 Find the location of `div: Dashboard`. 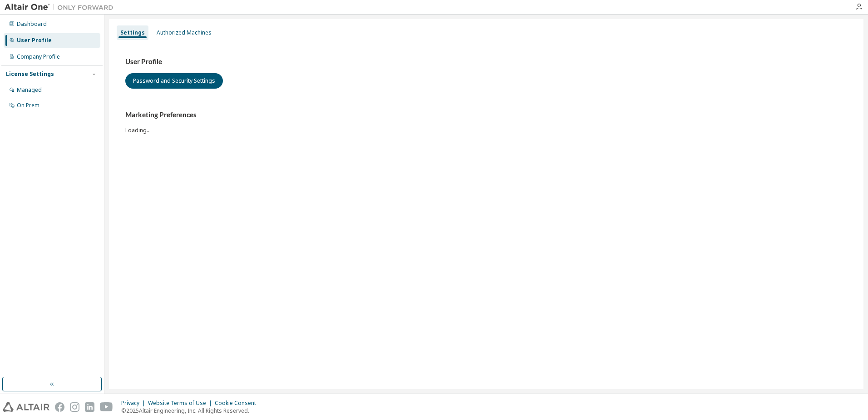

div: Dashboard is located at coordinates (32, 24).